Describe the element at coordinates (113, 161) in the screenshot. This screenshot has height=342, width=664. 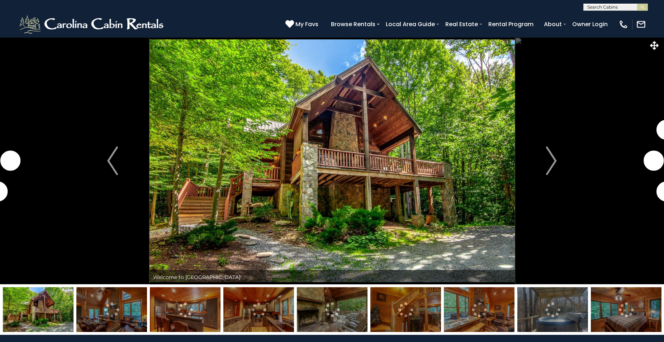
I see `button: Previous` at that location.